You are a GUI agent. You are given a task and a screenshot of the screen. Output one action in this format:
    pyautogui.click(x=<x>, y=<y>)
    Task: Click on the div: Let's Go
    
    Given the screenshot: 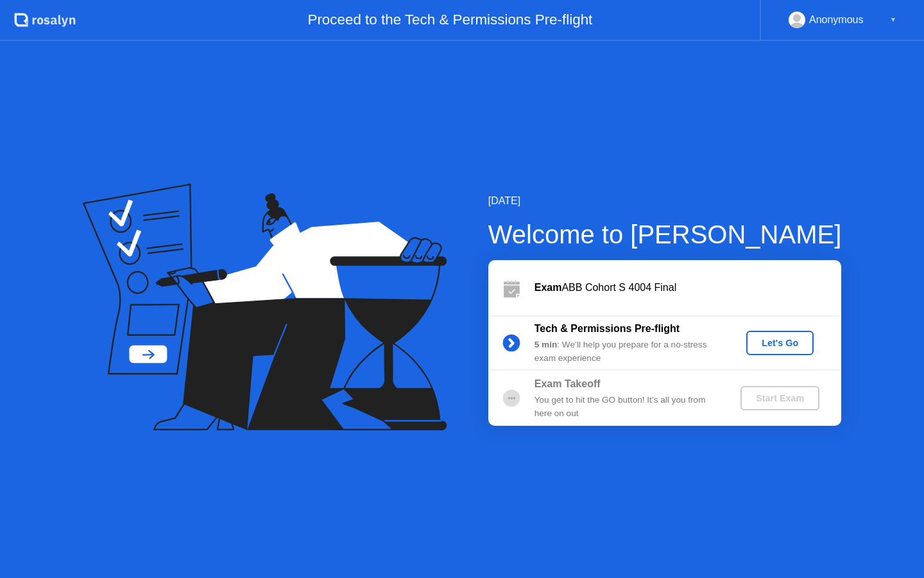 What is the action you would take?
    pyautogui.click(x=780, y=343)
    